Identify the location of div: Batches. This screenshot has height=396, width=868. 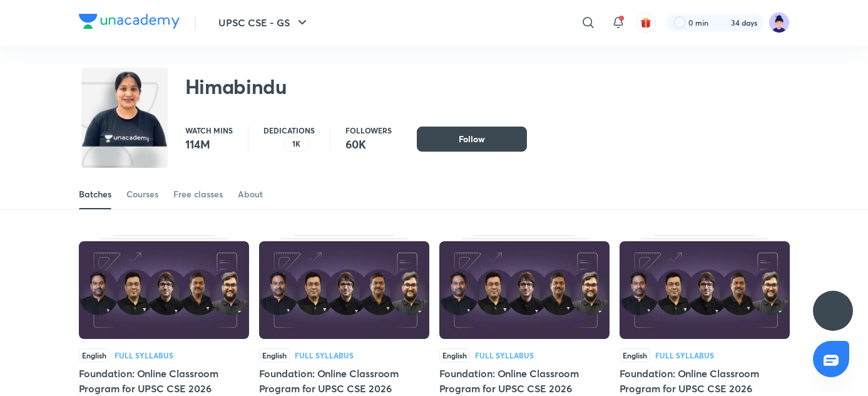
(95, 194).